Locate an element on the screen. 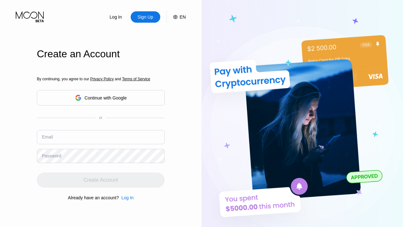 Image resolution: width=403 pixels, height=227 pixels. div: or is located at coordinates (101, 118).